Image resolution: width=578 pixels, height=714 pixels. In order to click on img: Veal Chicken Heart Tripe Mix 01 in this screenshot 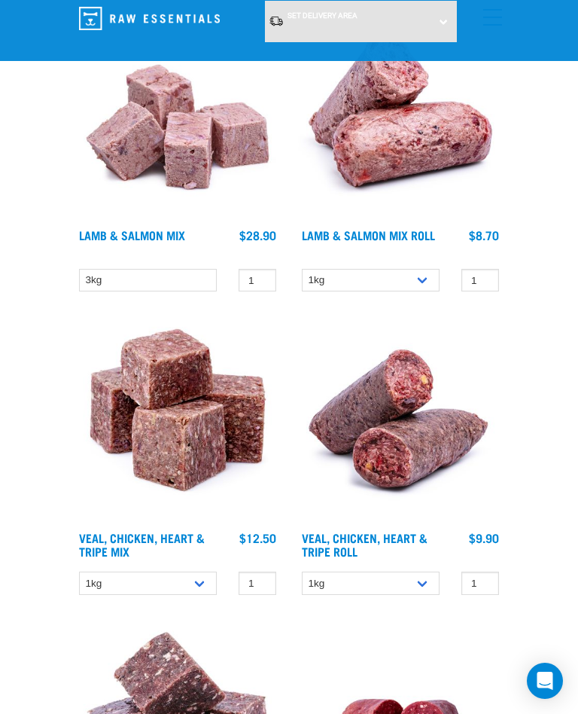, I will do `click(178, 421)`.